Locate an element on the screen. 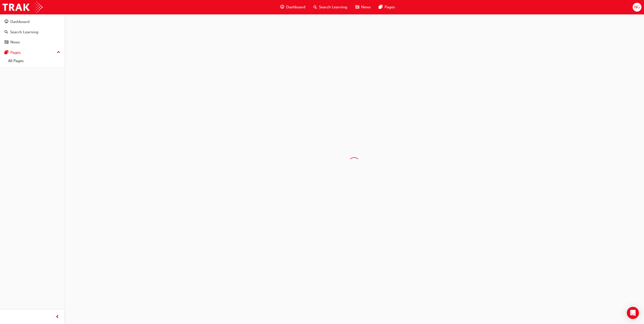 This screenshot has height=324, width=644. div: Search Learning is located at coordinates (24, 32).